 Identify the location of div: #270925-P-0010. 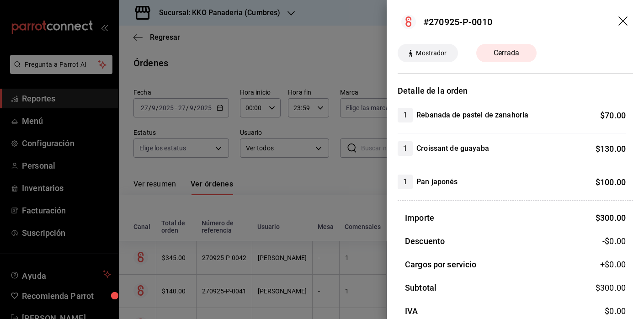
(457, 22).